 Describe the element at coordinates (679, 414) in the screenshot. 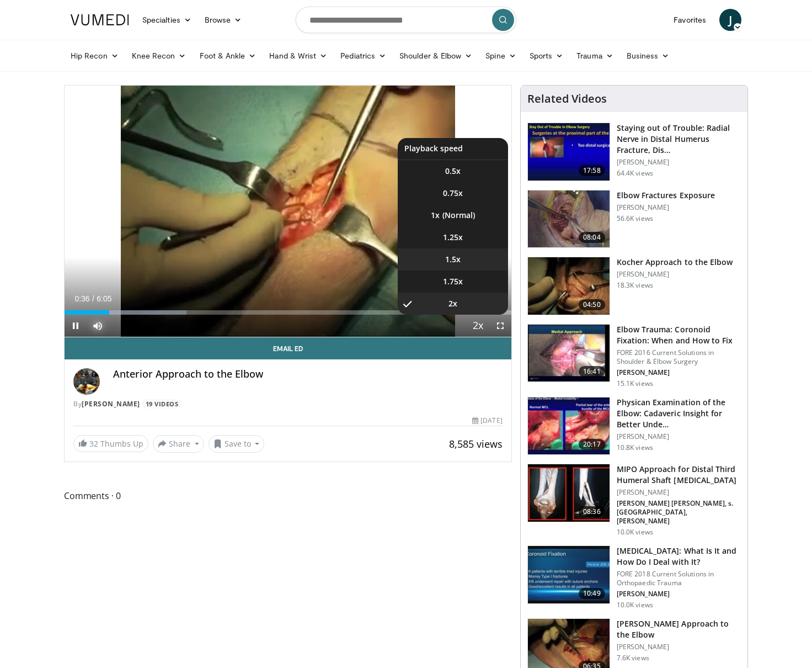

I see `h3: Physican Examination of the Elbow: Cadaveric Insight for Better Unde…` at that location.